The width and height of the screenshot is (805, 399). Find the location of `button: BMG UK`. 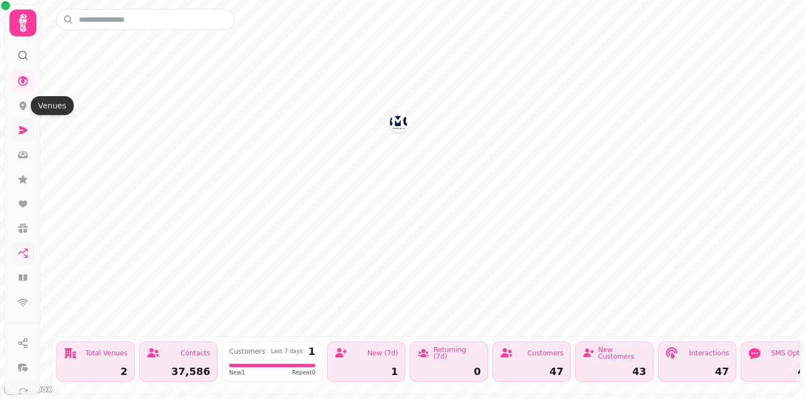

button: BMG UK is located at coordinates (399, 122).